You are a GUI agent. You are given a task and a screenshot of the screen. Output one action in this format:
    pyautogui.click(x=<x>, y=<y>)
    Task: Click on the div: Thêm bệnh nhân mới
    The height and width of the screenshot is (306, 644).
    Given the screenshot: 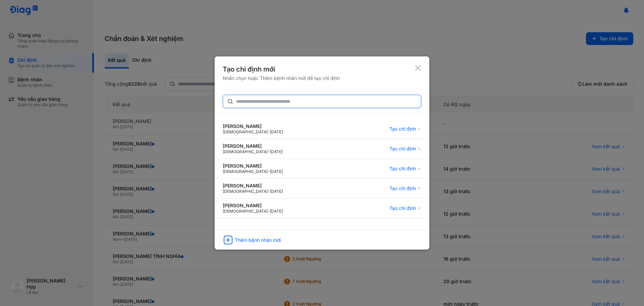 What is the action you would take?
    pyautogui.click(x=258, y=240)
    